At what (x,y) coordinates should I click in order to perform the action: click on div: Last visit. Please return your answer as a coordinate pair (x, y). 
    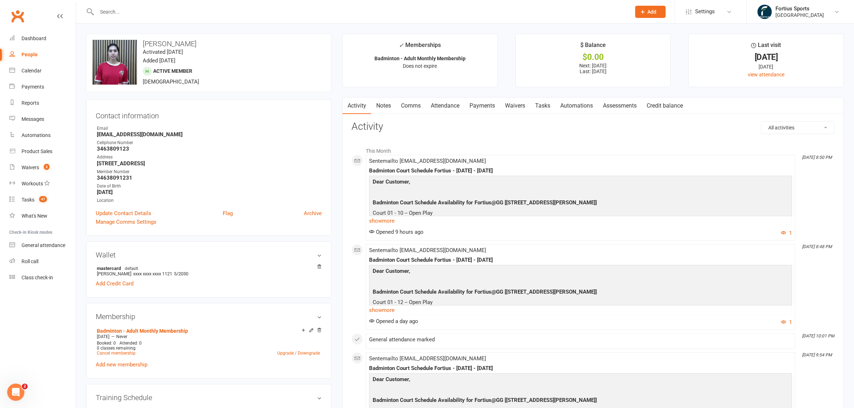
    Looking at the image, I should click on (766, 47).